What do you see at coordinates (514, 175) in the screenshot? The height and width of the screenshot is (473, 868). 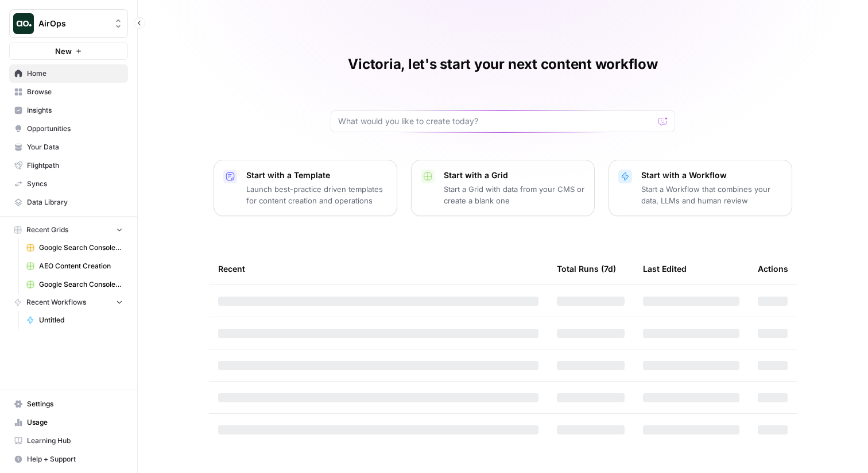 I see `p: Start with a Grid` at bounding box center [514, 175].